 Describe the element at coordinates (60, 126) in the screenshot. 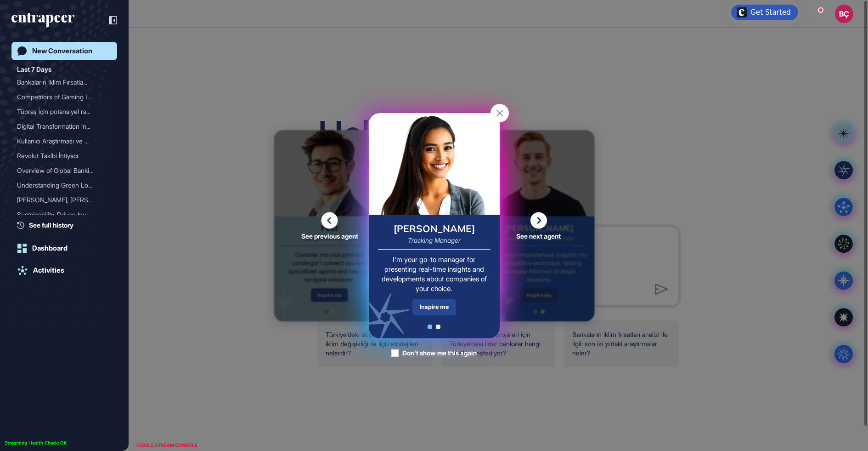

I see `div: Digital Transformation in...` at that location.